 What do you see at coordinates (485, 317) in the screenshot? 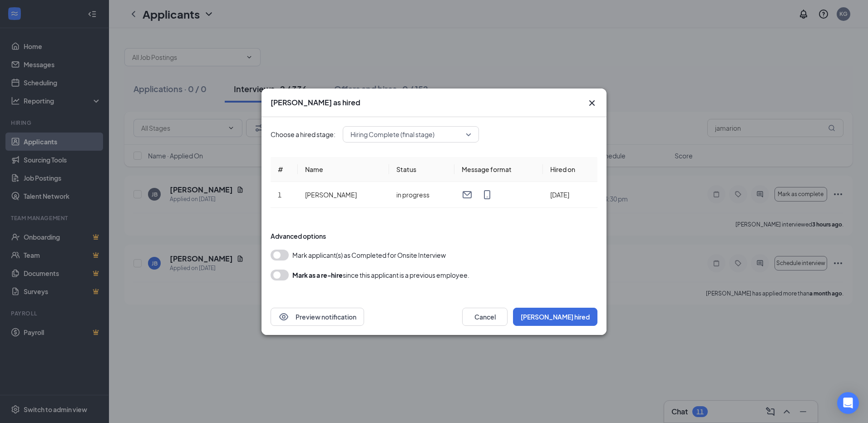
I see `button: Cancel` at bounding box center [485, 317].